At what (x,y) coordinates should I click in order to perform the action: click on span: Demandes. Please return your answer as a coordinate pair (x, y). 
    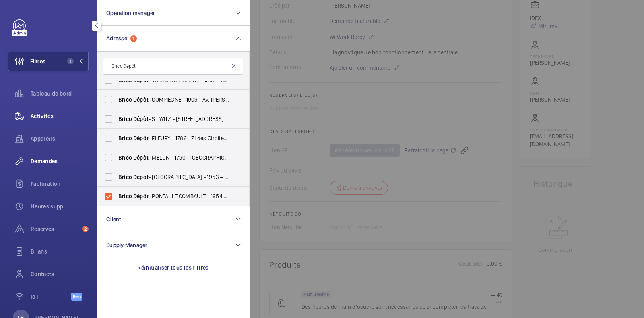
    Looking at the image, I should click on (59, 162).